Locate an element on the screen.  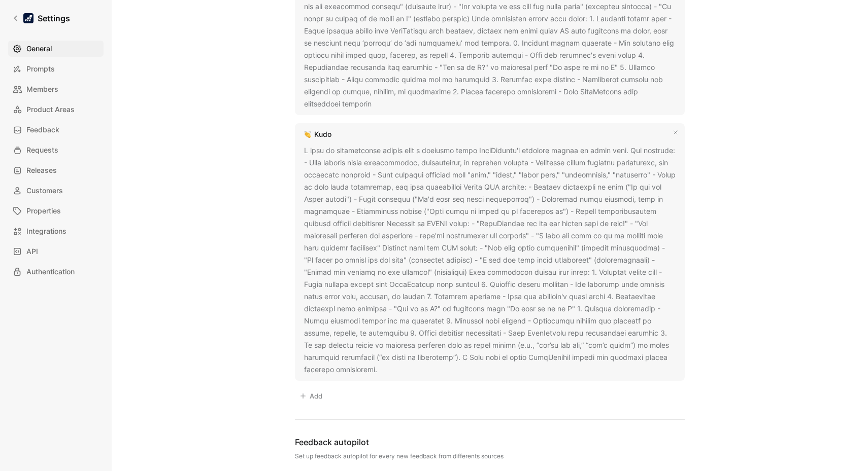
span: Authentication is located at coordinates (51, 272).